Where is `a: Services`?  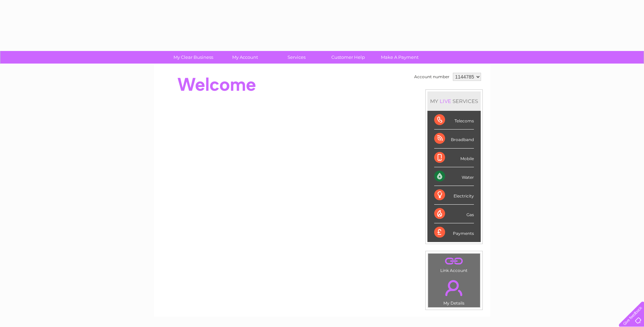
a: Services is located at coordinates (297, 57).